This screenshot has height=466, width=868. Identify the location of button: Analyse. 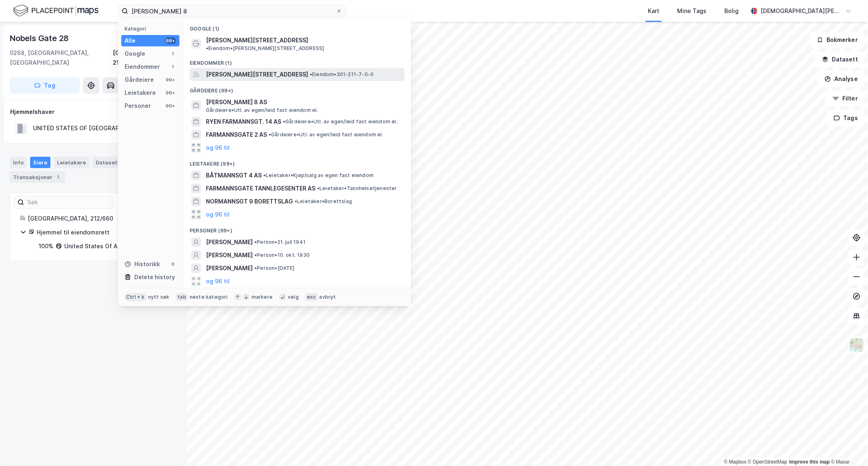
(841, 79).